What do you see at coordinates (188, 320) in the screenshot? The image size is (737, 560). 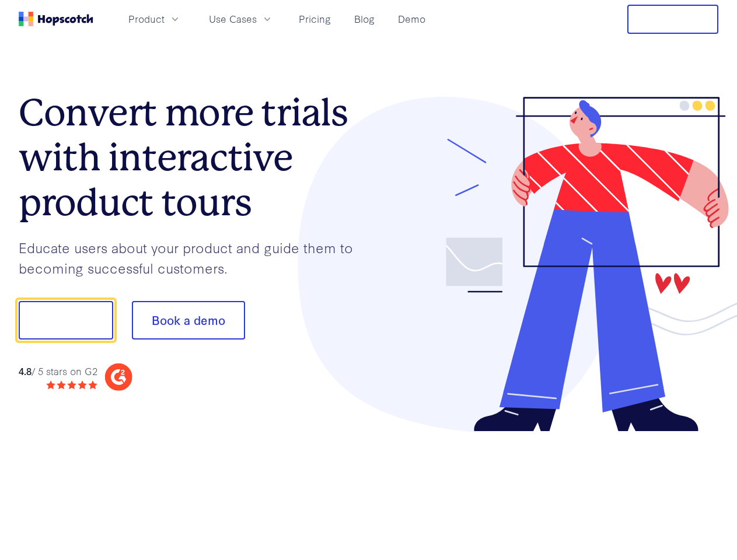 I see `button: Book a demo` at bounding box center [188, 320].